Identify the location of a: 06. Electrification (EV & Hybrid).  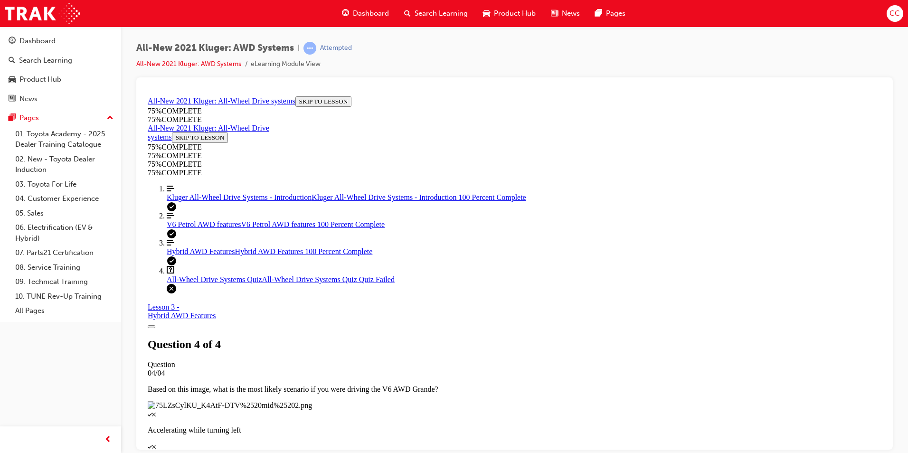
(64, 233).